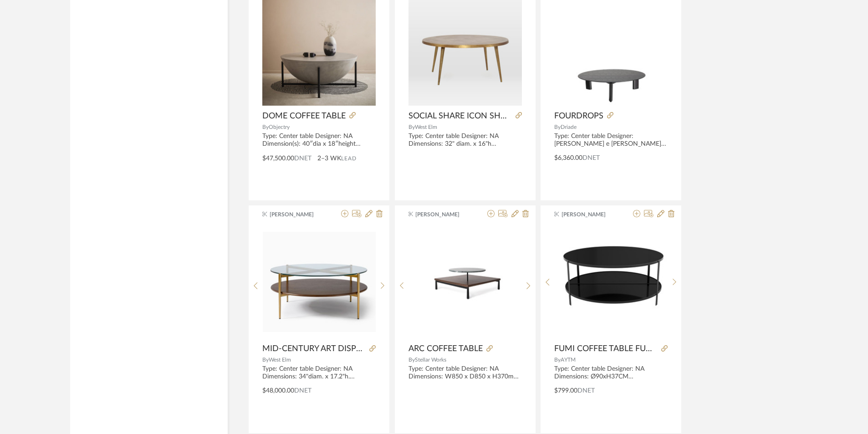 The image size is (868, 434). I want to click on div: Type: Center table Designer: NA Dimensions: 32" diam. x 16"h Material/Finishes: Cast aluminum in ..., so click(465, 141).